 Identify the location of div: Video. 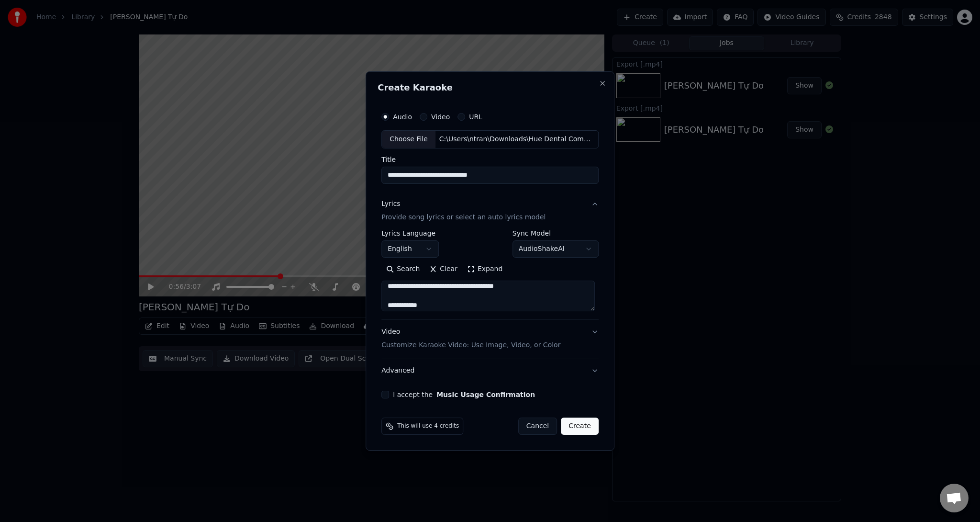
(471, 339).